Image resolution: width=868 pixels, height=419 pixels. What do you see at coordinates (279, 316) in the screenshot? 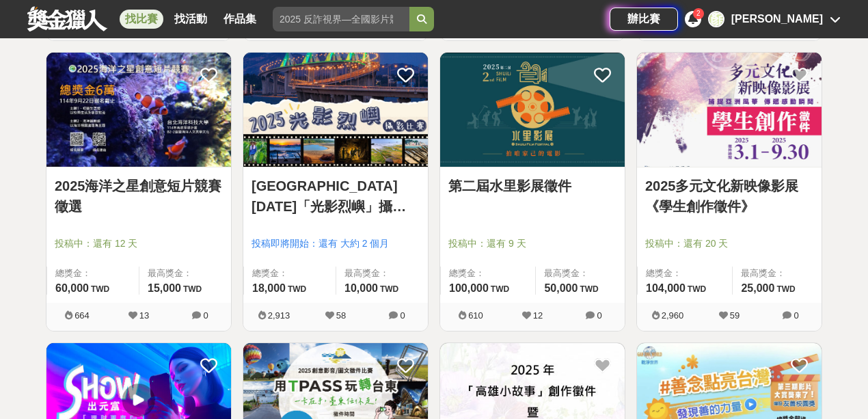
I see `span: 2,913` at bounding box center [279, 316].